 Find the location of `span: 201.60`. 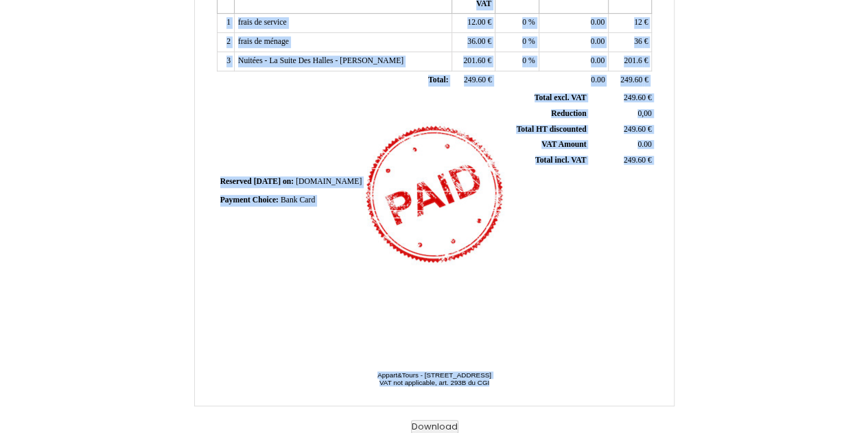

span: 201.60 is located at coordinates (475, 60).